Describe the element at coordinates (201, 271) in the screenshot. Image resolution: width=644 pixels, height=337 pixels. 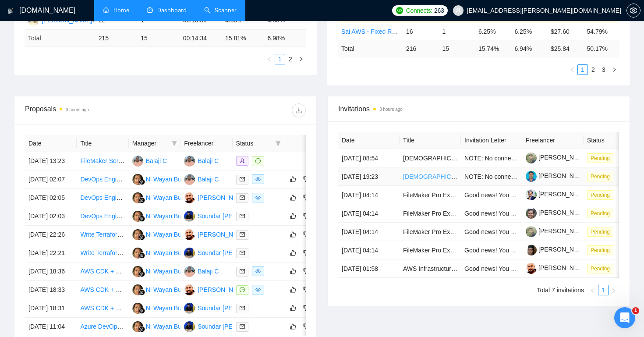
I see `a: BCBalaji C` at that location.